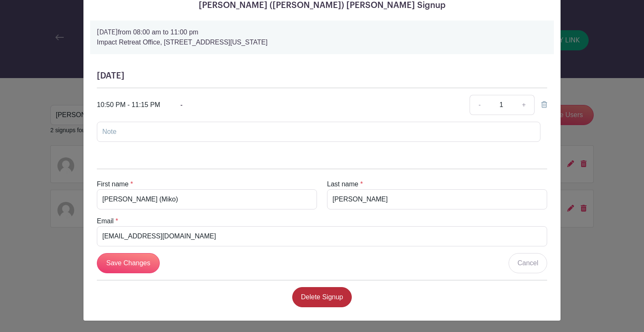  What do you see at coordinates (128, 105) in the screenshot?
I see `div: 10:50 PM - 11:15 PM` at bounding box center [128, 105].